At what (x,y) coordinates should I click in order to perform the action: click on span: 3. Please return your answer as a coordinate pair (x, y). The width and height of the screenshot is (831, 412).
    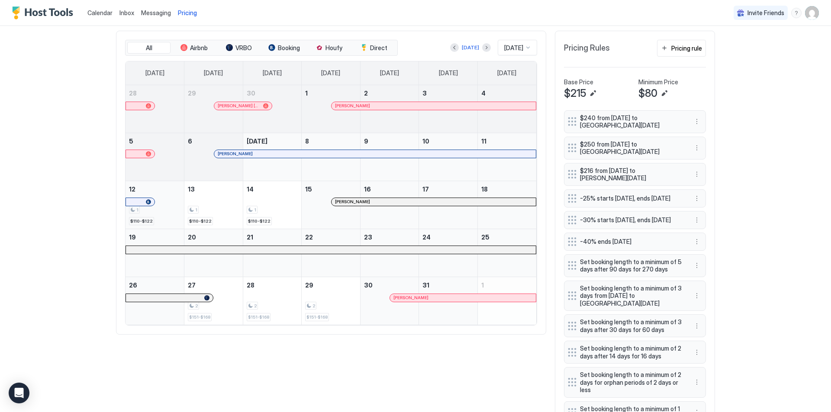
    Looking at the image, I should click on (424, 93).